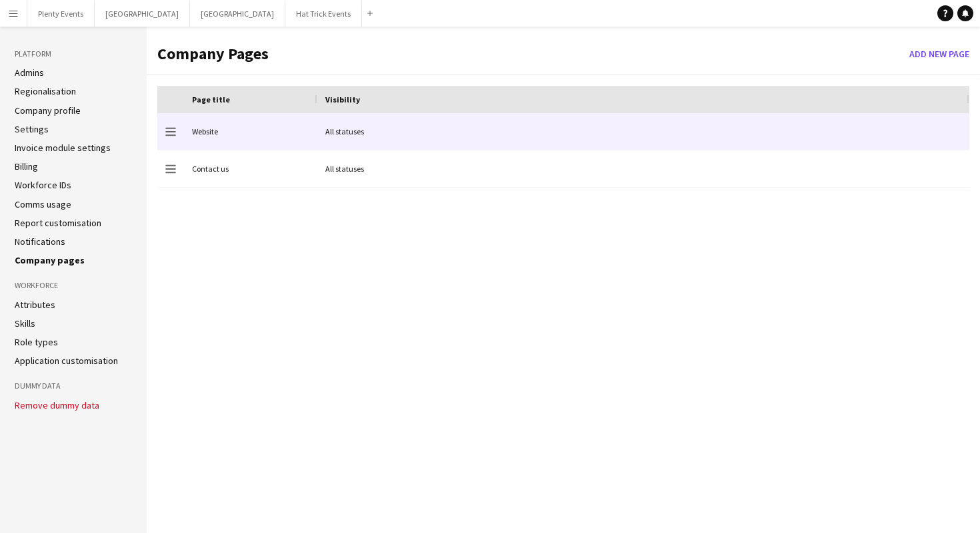  I want to click on a: Workforce IDs, so click(42, 186).